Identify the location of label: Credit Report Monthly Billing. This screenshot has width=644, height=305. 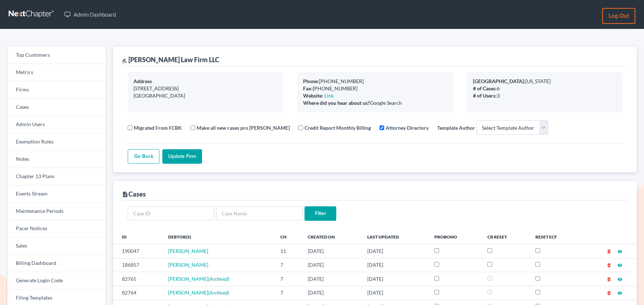
(338, 128).